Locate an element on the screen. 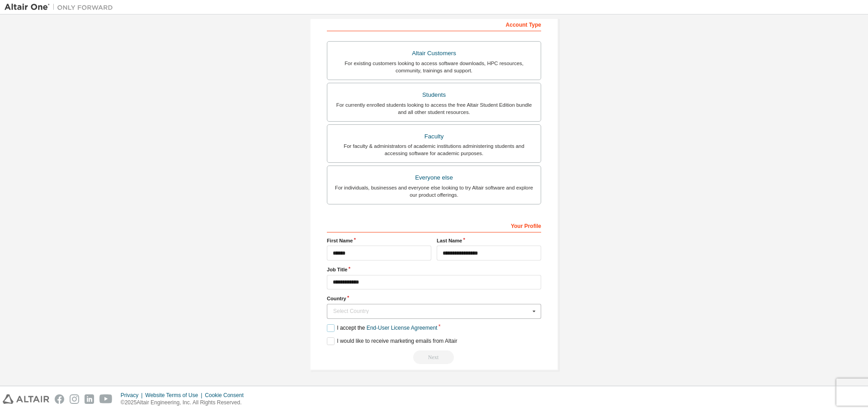  div: For faculty & administrators of academic institutions administering students and accessing softwa... is located at coordinates (434, 149).